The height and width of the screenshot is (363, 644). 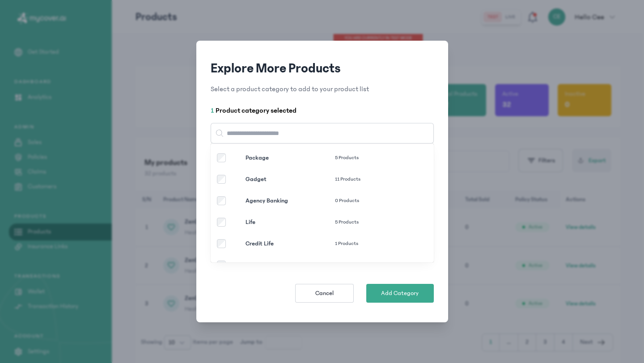 What do you see at coordinates (290, 222) in the screenshot?
I see `p: Life` at bounding box center [290, 222].